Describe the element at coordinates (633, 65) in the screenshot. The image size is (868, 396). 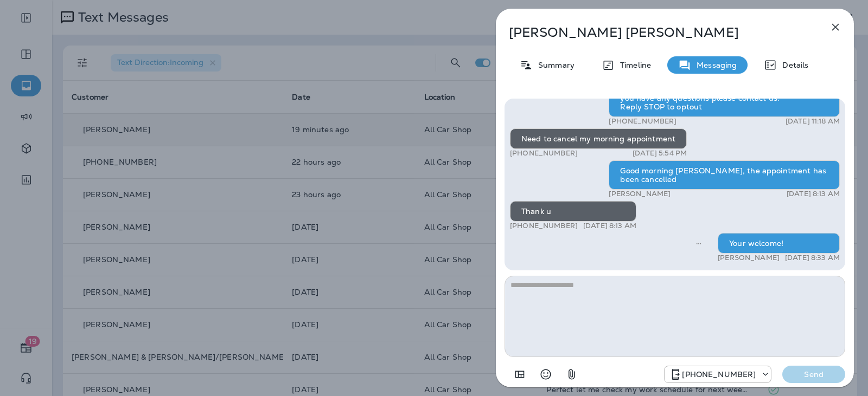
I see `p: Timeline` at that location.